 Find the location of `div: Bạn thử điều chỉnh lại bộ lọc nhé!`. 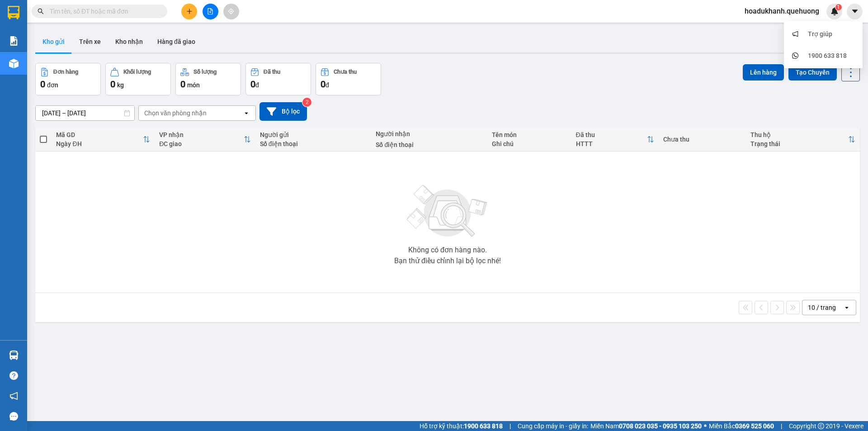

div: Bạn thử điều chỉnh lại bộ lọc nhé! is located at coordinates (447, 261).